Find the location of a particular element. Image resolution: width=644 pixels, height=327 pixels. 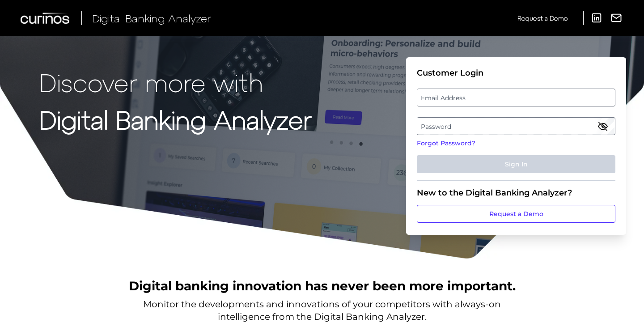

div: New to the Digital Banking Analyzer? is located at coordinates (516, 193).